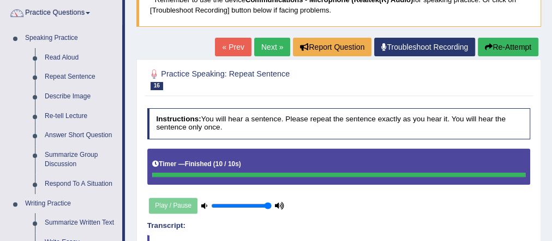 The width and height of the screenshot is (552, 241). I want to click on a: « Prev, so click(233, 47).